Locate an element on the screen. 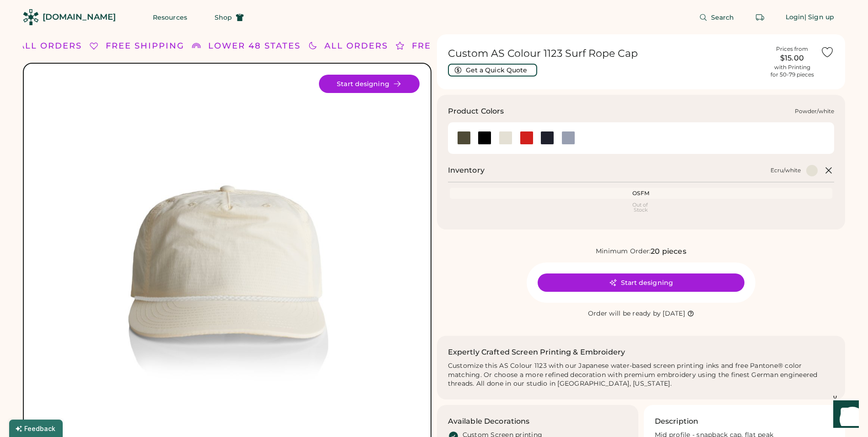  h1: Custom AS Colour 1123 Surf Rope Cap is located at coordinates (606, 54).